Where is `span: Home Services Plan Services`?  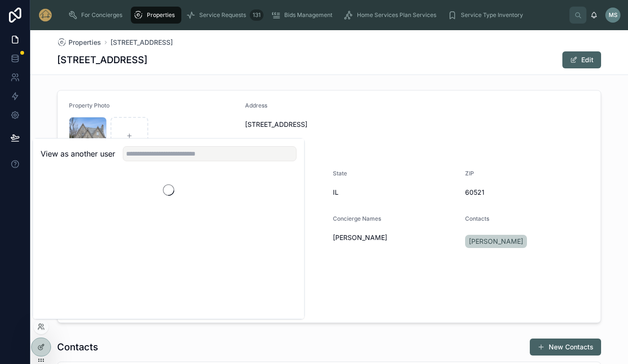
span: Home Services Plan Services is located at coordinates (397, 15).